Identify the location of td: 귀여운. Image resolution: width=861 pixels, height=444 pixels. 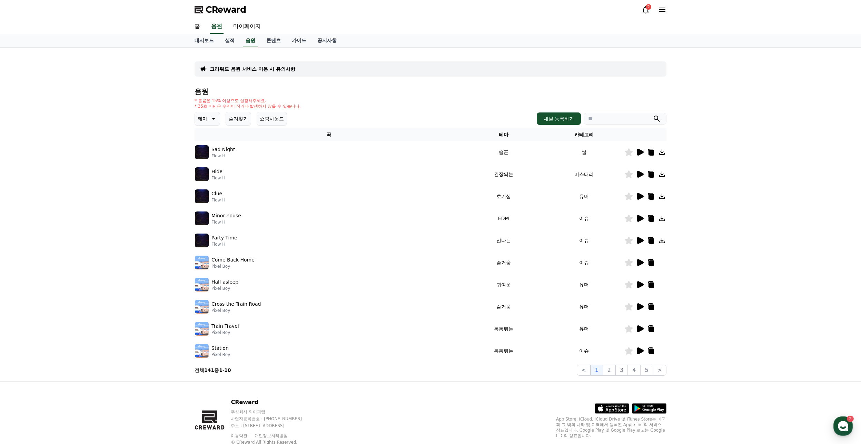
(504, 285).